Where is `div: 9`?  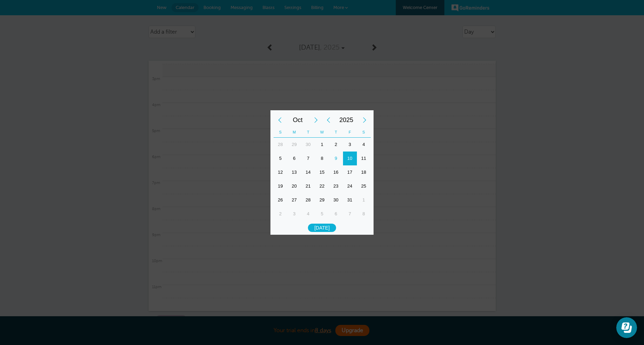
div: 9 is located at coordinates (336, 158).